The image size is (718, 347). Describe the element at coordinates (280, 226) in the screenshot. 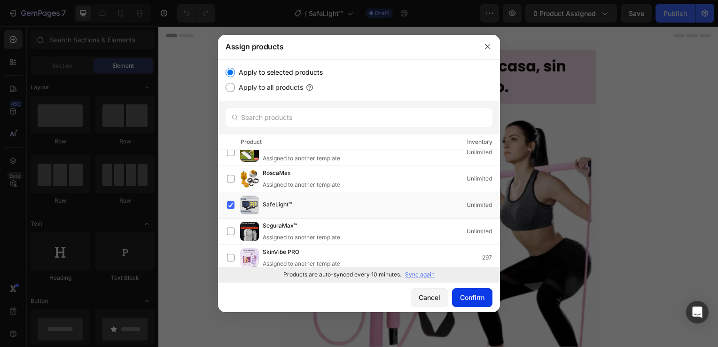

I see `span: SeguraMax™` at that location.